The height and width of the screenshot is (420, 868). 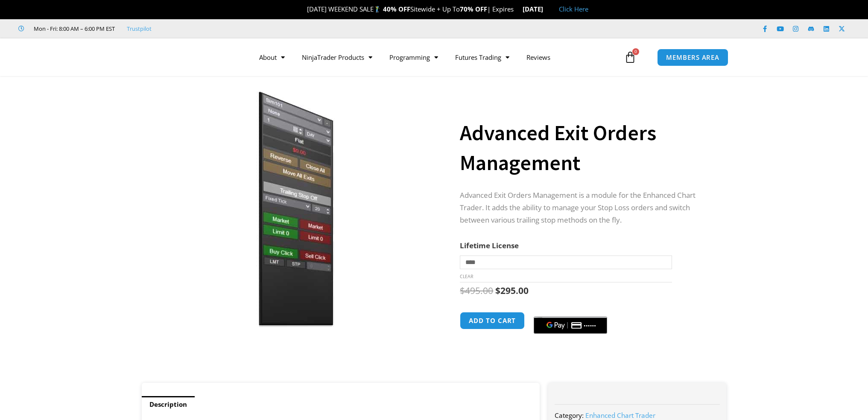 What do you see at coordinates (139, 29) in the screenshot?
I see `a: Trustpilot` at bounding box center [139, 29].